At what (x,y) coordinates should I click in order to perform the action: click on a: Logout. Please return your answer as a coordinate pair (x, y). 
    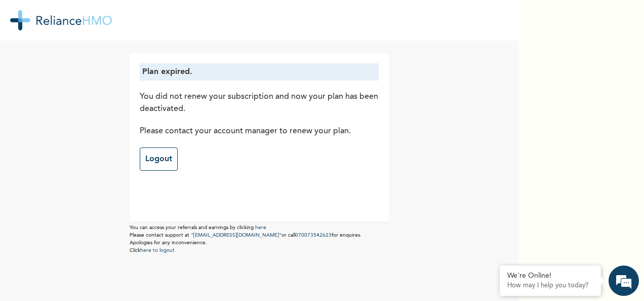
    Looking at the image, I should click on (158, 159).